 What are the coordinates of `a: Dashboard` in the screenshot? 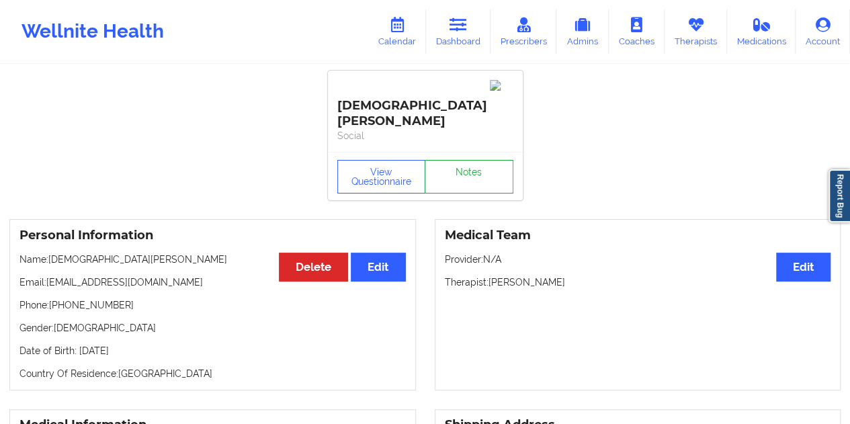 It's located at (458, 32).